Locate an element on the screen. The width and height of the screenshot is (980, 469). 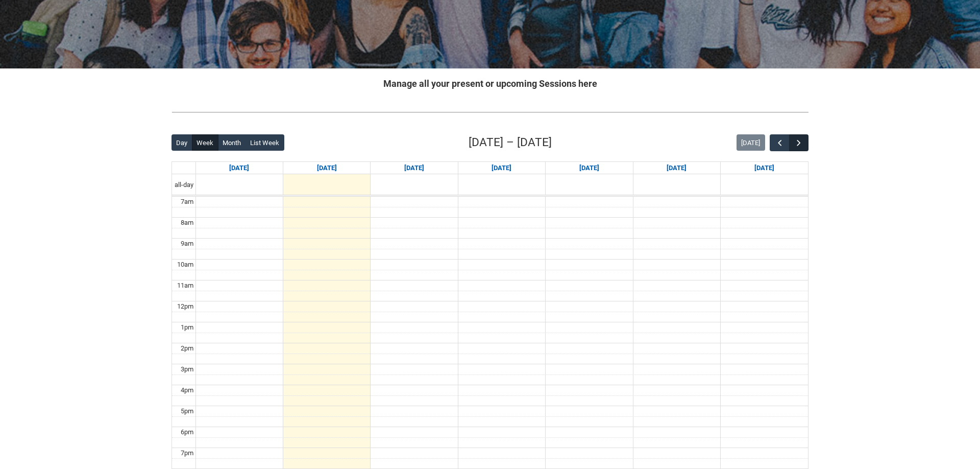
a: Go to September 9, 2025 is located at coordinates (414, 168).